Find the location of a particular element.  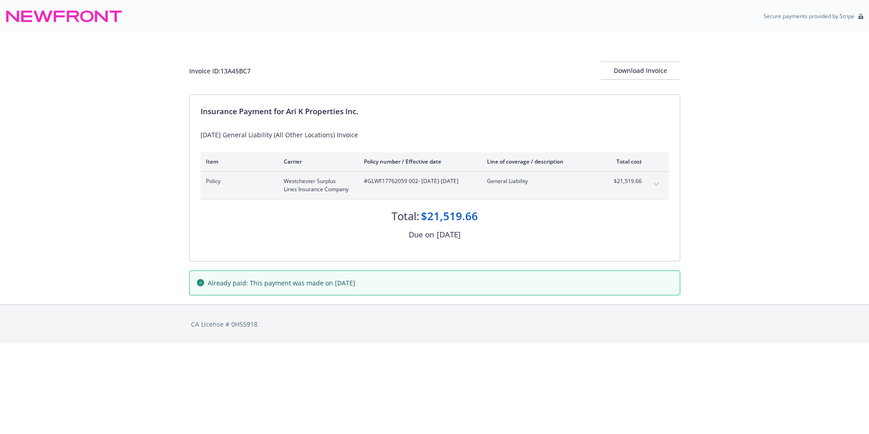

span: $21,519.66 is located at coordinates (625, 181).